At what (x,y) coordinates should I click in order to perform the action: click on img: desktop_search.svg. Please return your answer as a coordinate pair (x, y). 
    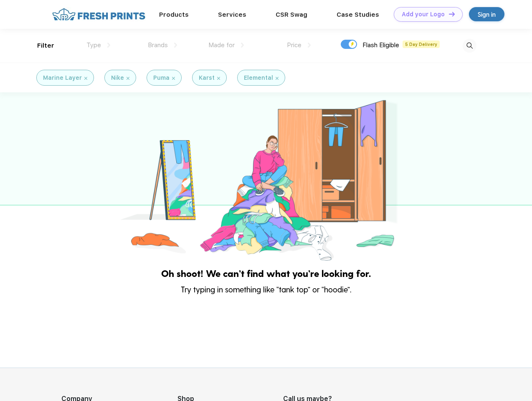
    Looking at the image, I should click on (470, 45).